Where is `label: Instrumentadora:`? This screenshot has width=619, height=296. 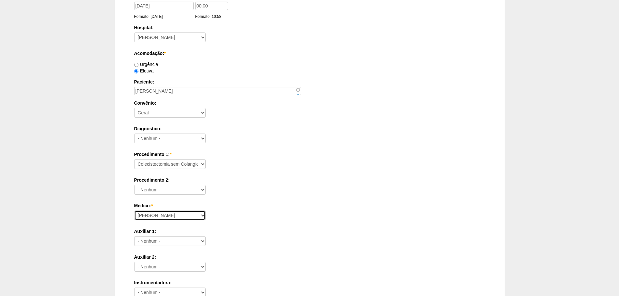
label: Instrumentadora: is located at coordinates (310, 283).